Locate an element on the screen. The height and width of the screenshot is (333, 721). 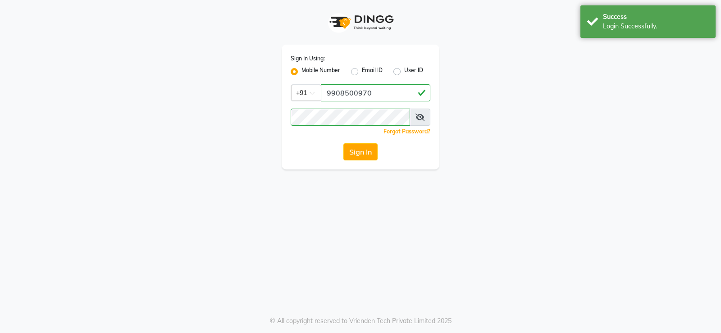
label: Email ID is located at coordinates (372, 72).